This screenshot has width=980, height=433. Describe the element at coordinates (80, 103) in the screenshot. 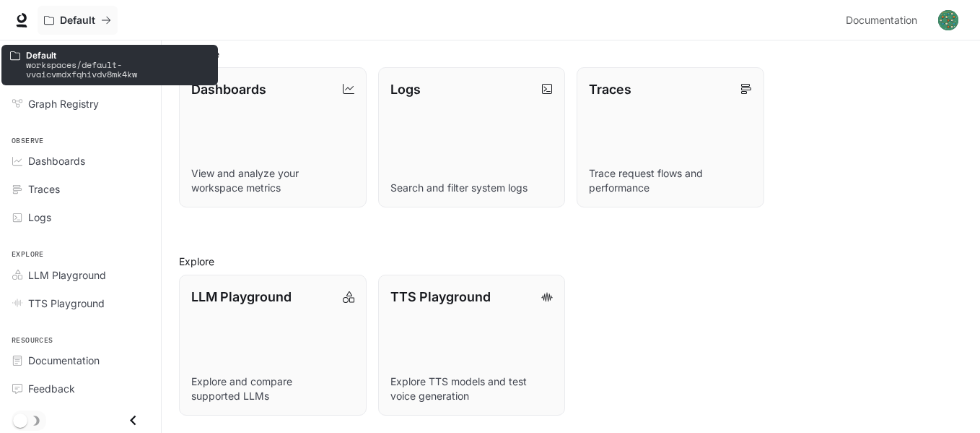

I see `a: Graph Registry` at that location.